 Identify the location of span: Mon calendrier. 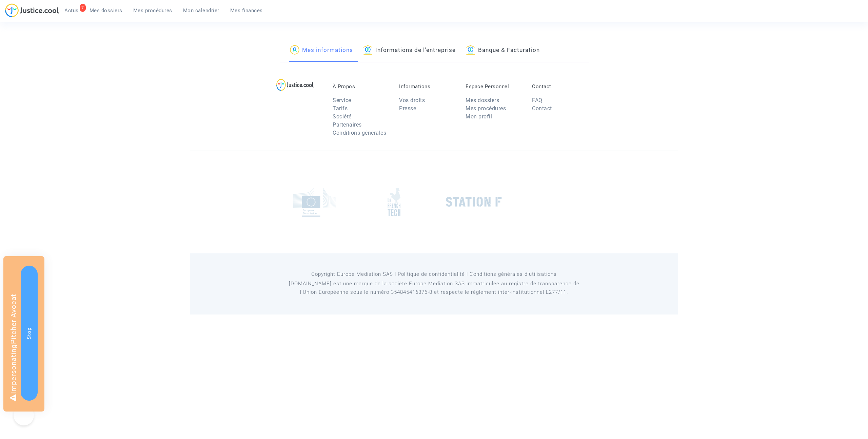
(201, 10).